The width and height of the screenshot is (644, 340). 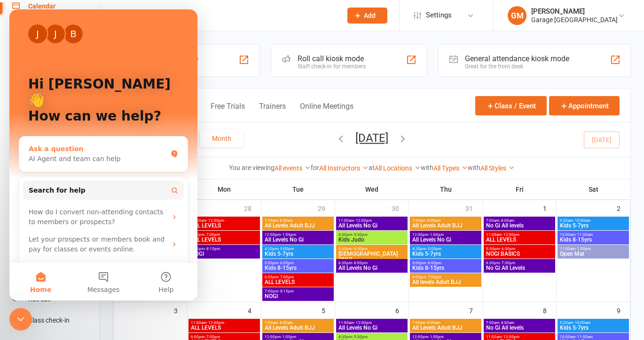 I want to click on a: All Styles, so click(x=497, y=168).